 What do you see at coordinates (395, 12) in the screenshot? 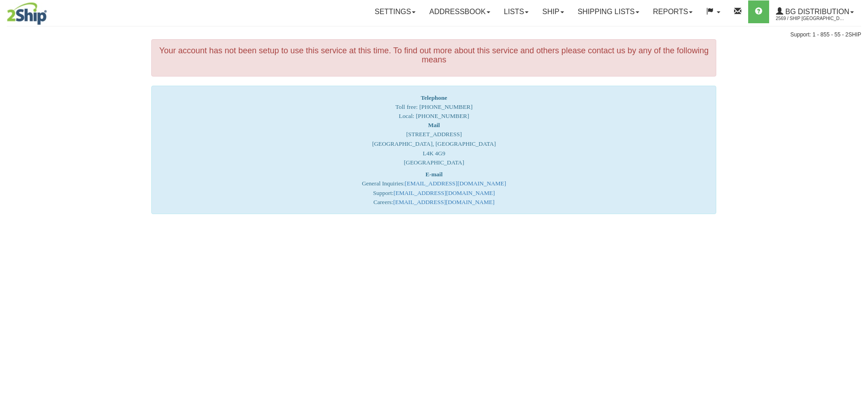
I see `a: Settings` at bounding box center [395, 12].